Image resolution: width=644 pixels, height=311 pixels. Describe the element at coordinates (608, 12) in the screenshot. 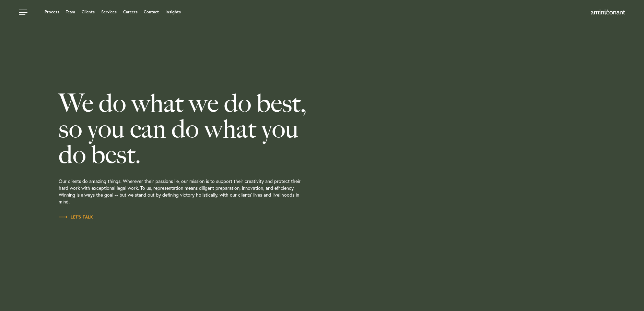

I see `img: Amini & Conant` at that location.